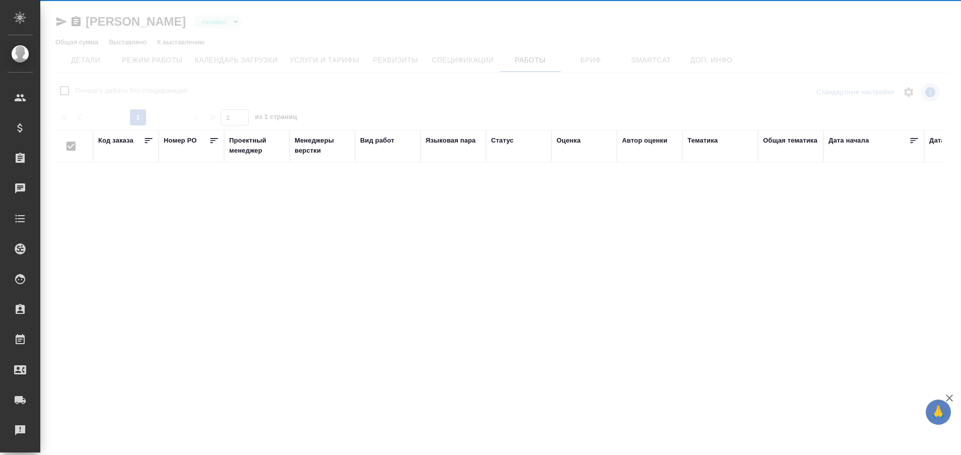 The height and width of the screenshot is (455, 961). What do you see at coordinates (703, 141) in the screenshot?
I see `div: Тематика` at bounding box center [703, 141].